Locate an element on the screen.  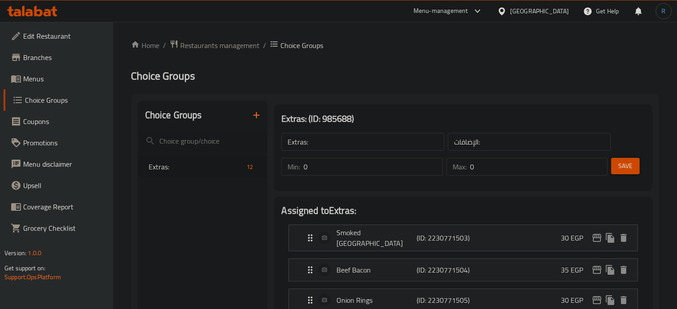
a: Edit Restaurant is located at coordinates (58, 36).